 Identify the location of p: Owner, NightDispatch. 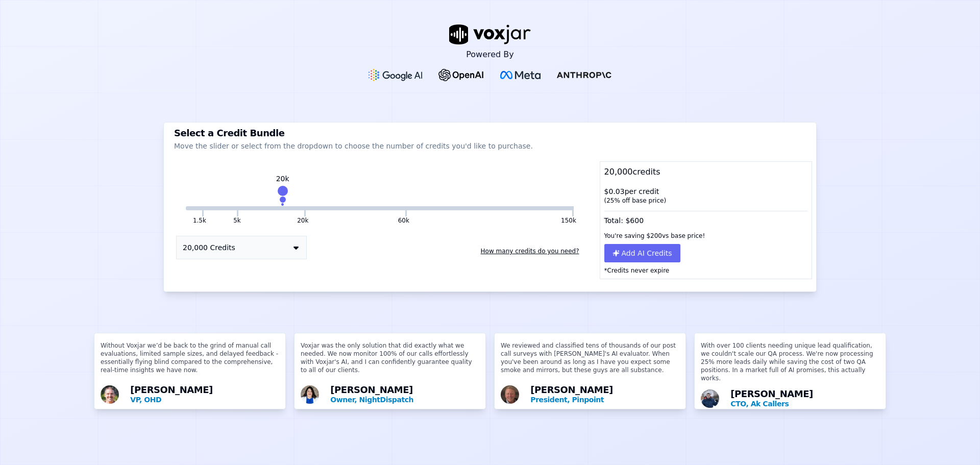
(405, 400).